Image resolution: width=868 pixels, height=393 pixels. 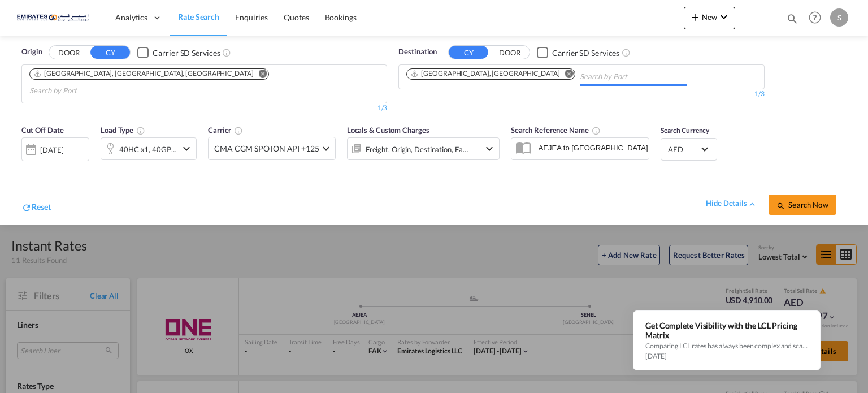 I want to click on img: c67187802a5a11ec94275b5db69a26e6.png, so click(x=55, y=17).